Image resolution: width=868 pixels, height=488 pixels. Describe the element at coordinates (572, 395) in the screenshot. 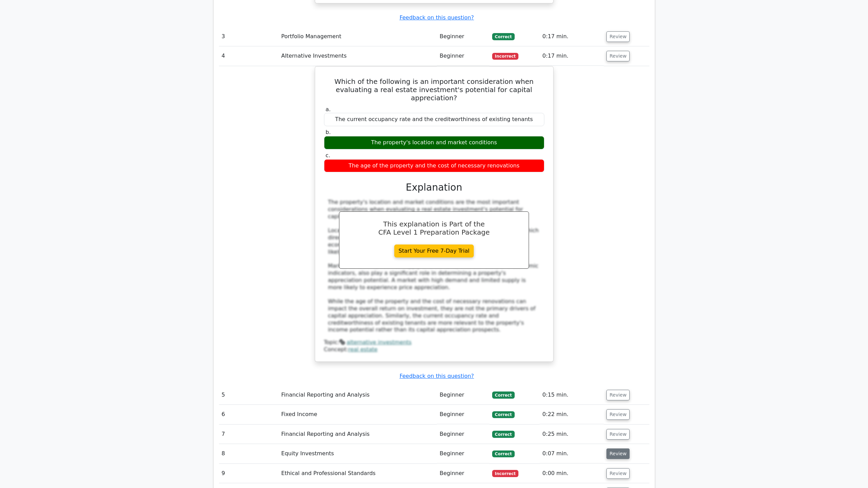

I see `td: 0:15 min.` at that location.